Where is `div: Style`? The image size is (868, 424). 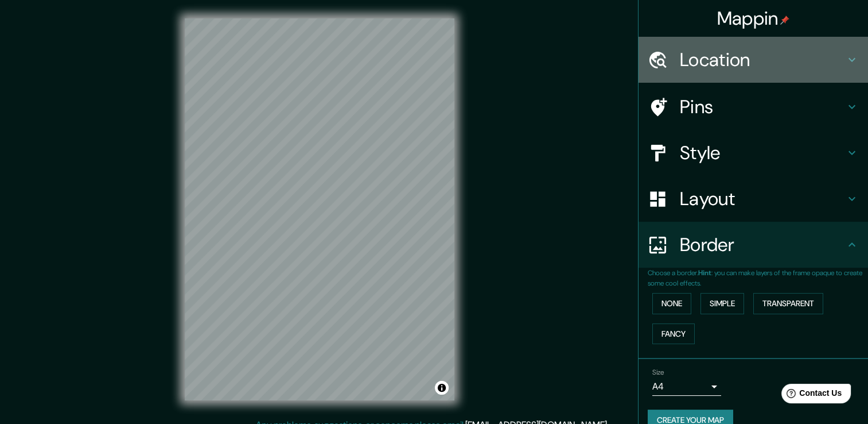 div: Style is located at coordinates (753, 153).